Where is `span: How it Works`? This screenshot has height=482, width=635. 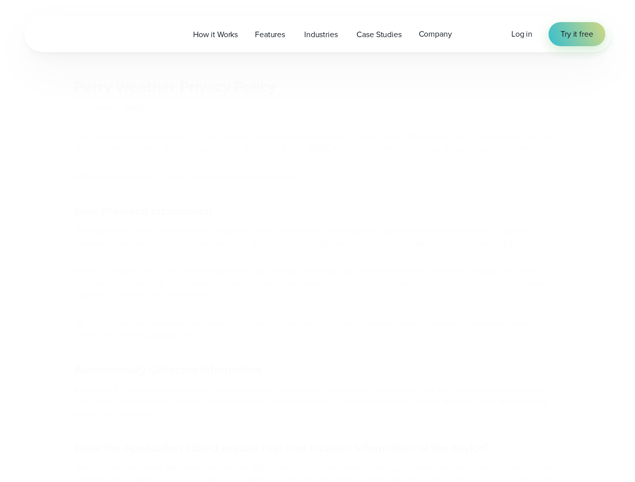
span: How it Works is located at coordinates (215, 35).